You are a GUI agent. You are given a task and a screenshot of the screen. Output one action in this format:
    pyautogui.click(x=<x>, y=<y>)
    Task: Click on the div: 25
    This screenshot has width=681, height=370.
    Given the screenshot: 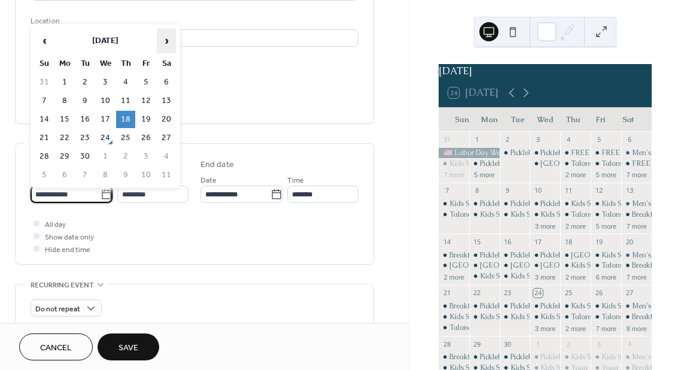 What is the action you would take?
    pyautogui.click(x=568, y=293)
    